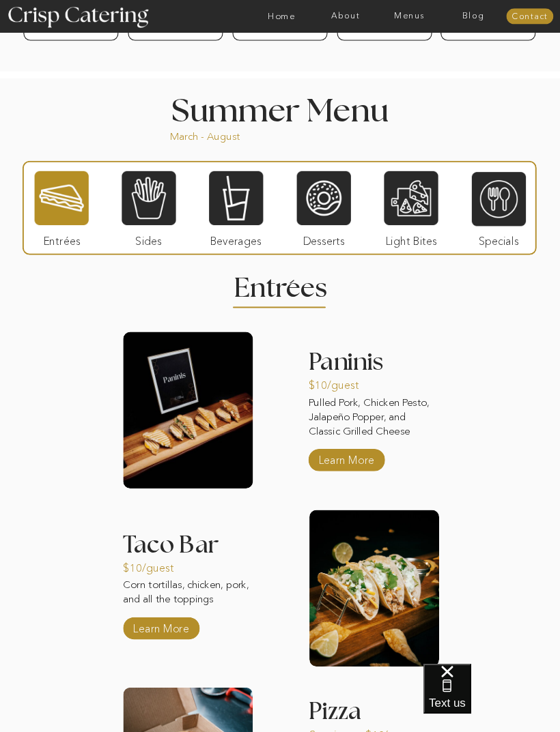 This screenshot has height=732, width=560. What do you see at coordinates (24, 39) in the screenshot?
I see `span: Text us` at bounding box center [24, 39].